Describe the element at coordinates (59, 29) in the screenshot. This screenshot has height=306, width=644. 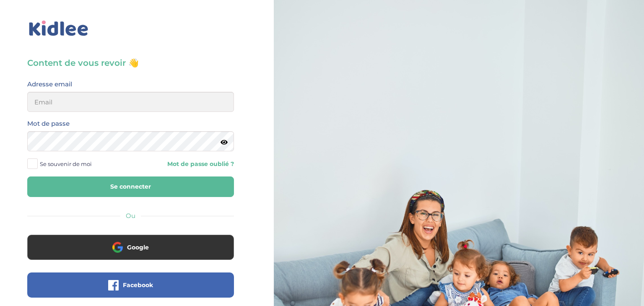
I see `img: logo_kidlee_bleu` at that location.